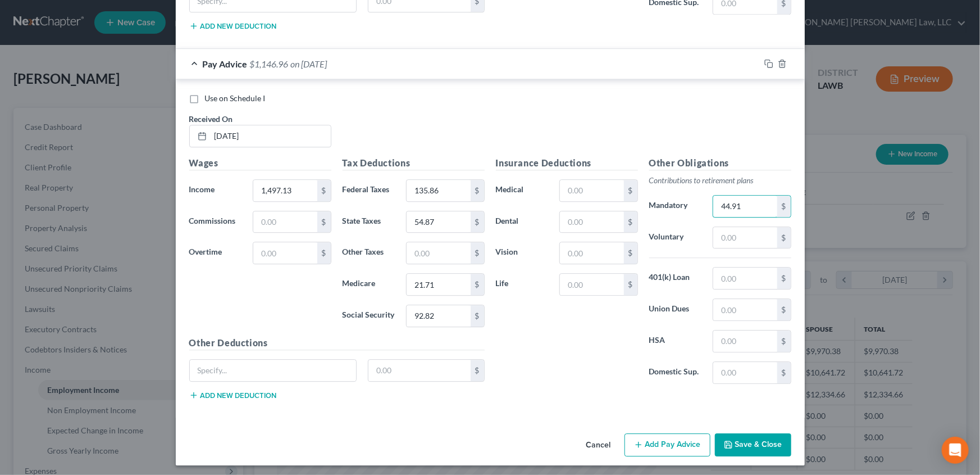 The width and height of the screenshot is (980, 475). I want to click on label: Other Taxes, so click(369, 253).